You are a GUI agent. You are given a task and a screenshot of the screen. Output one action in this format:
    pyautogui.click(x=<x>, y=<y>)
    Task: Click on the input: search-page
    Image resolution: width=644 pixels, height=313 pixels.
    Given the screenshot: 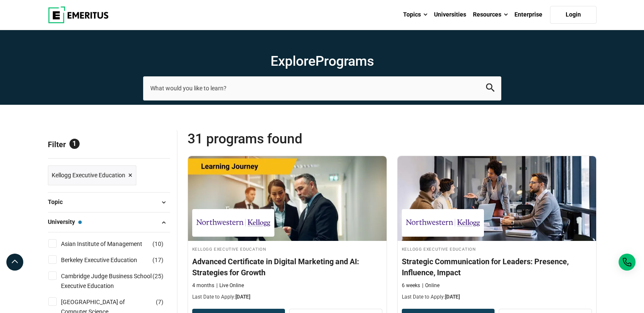 What is the action you would take?
    pyautogui.click(x=322, y=88)
    